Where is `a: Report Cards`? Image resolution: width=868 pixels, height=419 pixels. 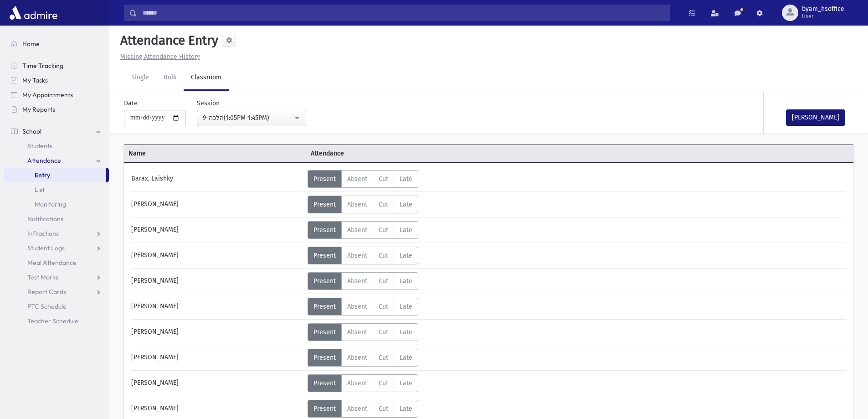
a: Report Cards is located at coordinates (56, 292).